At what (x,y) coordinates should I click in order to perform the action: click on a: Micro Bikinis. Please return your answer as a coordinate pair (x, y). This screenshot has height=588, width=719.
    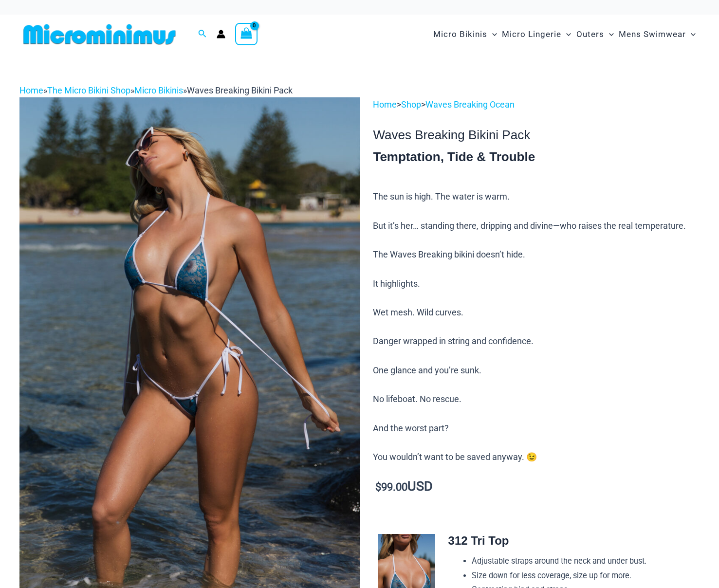
    Looking at the image, I should click on (159, 90).